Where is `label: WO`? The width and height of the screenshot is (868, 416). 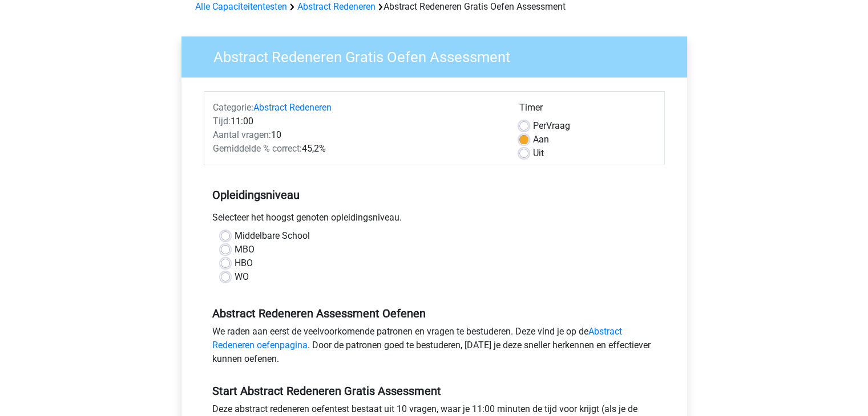 label: WO is located at coordinates (241, 277).